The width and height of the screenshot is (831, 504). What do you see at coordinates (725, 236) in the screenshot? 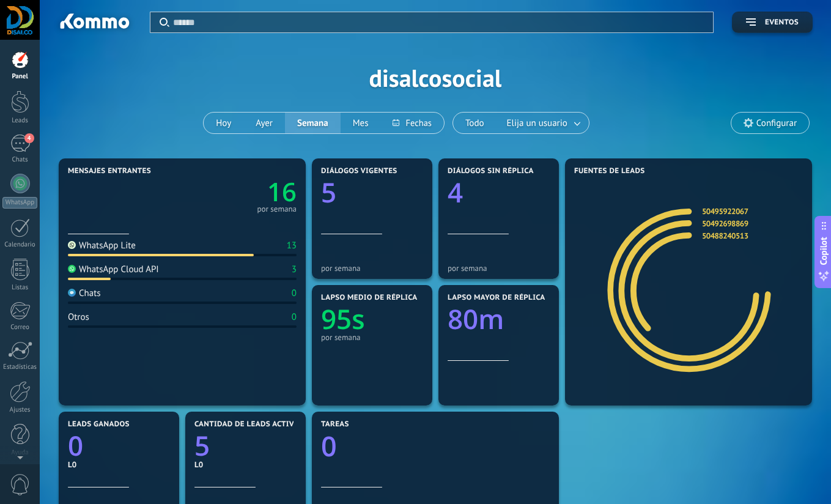
I see `a: 50488240513` at bounding box center [725, 236].